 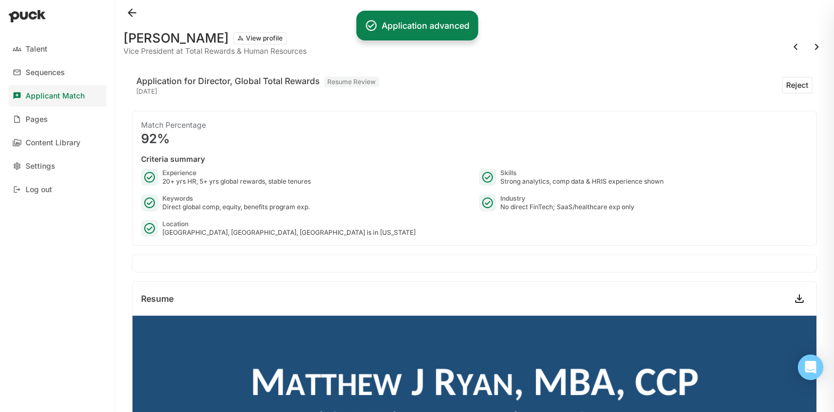 What do you see at coordinates (567, 207) in the screenshot?
I see `div: No direct FinTech; SaaS/healthcare exp only` at bounding box center [567, 207].